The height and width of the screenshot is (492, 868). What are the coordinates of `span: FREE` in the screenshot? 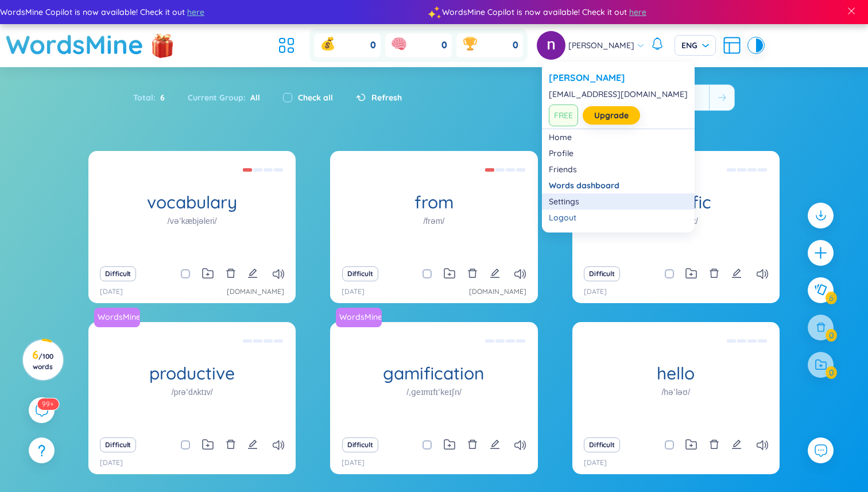 It's located at (563, 116).